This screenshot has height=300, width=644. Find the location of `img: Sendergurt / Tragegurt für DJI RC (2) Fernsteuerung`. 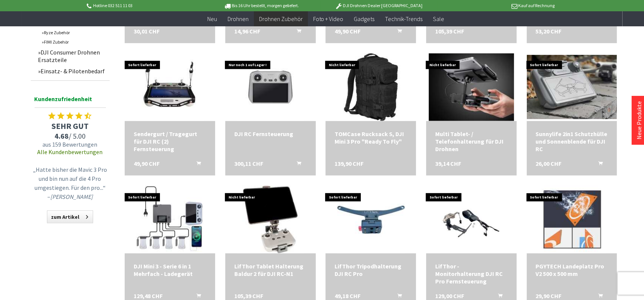

img: Sendergurt / Tragegurt für DJI RC (2) Fernsteuerung is located at coordinates (170, 87).